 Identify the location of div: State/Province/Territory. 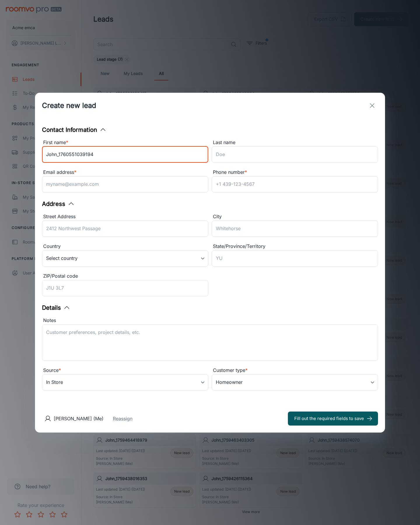
(295, 247).